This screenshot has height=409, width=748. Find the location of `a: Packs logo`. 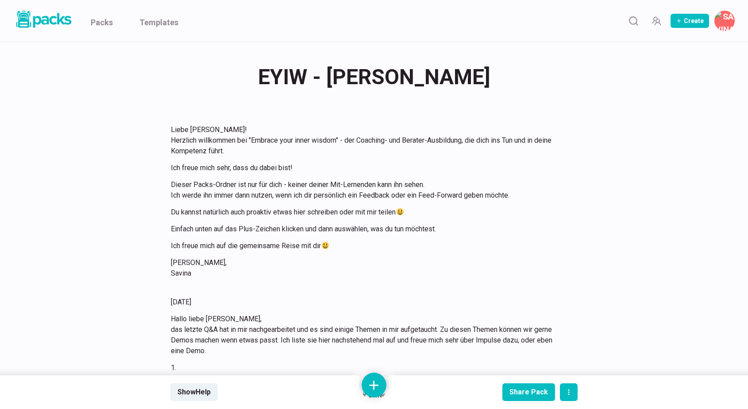

a: Packs logo is located at coordinates (43, 21).